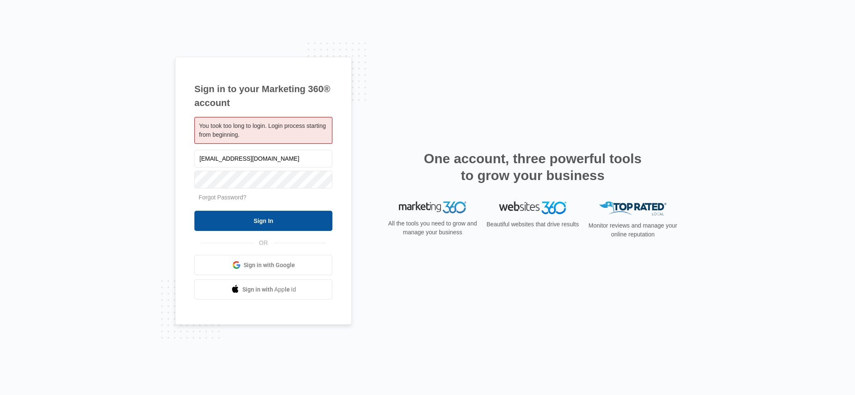 Image resolution: width=855 pixels, height=395 pixels. I want to click on input: Email, so click(263, 159).